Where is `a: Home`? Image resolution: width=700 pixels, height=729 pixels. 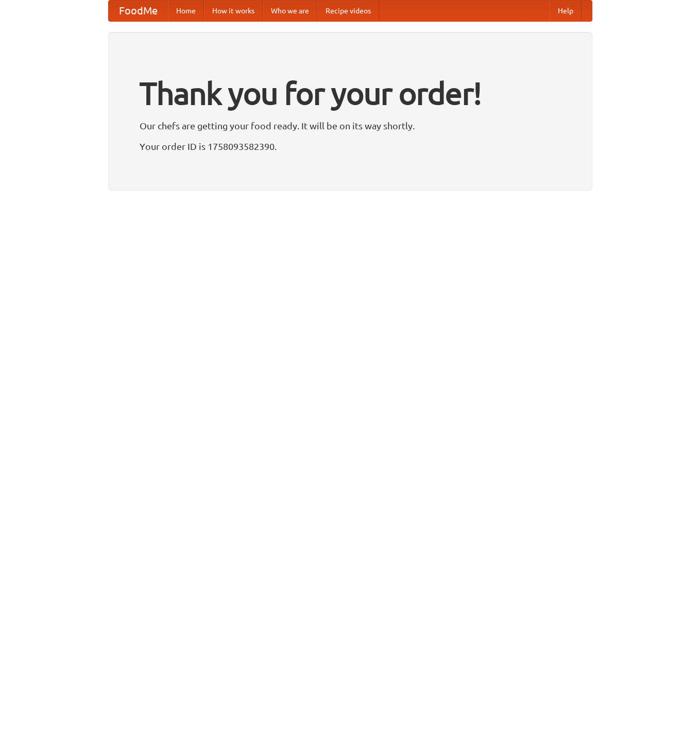 a: Home is located at coordinates (186, 10).